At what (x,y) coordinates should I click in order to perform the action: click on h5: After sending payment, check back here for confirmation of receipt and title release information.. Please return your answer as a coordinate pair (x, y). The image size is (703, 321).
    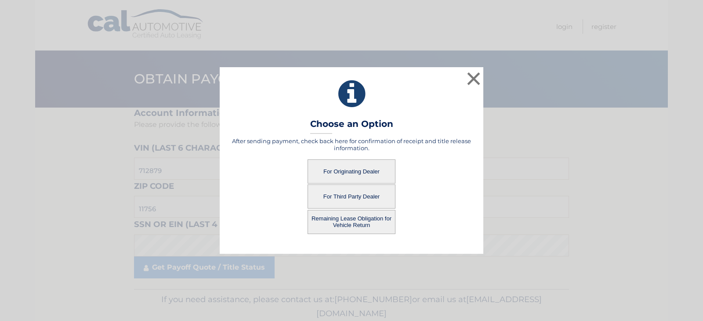
    Looking at the image, I should click on (352, 145).